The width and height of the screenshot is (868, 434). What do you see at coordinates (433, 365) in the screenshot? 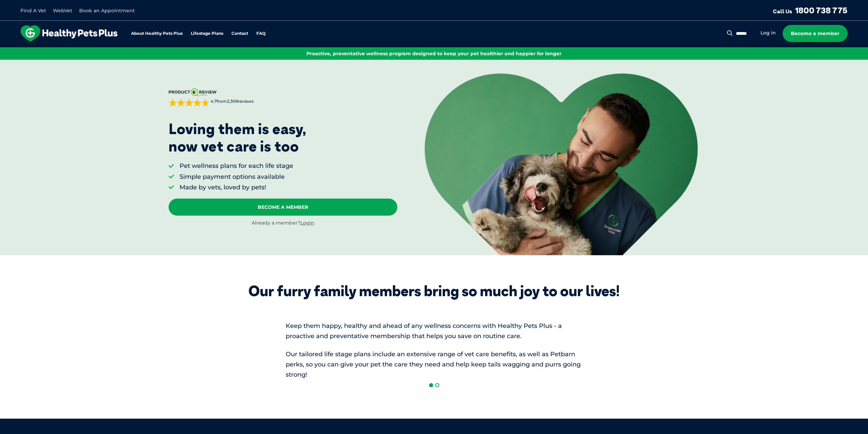
I see `span: Our tailored life stage plans include an extensive range of vet care benefits, as well as Petbarn...` at bounding box center [433, 365].